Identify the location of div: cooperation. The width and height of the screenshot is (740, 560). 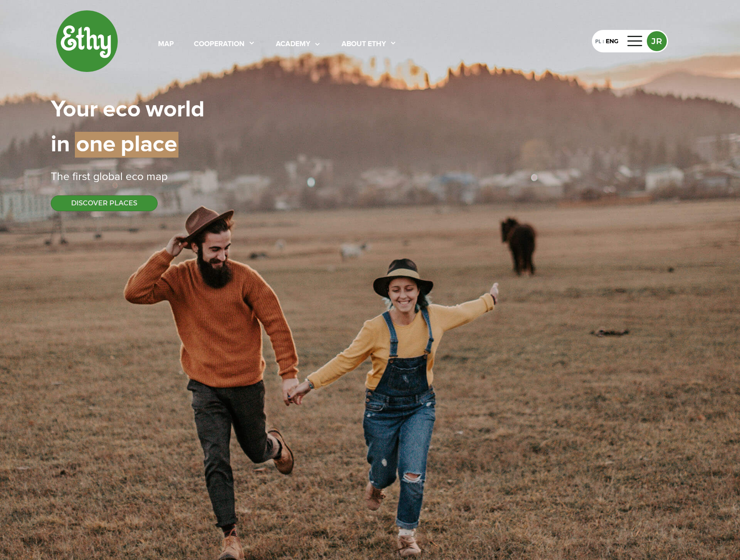
(219, 45).